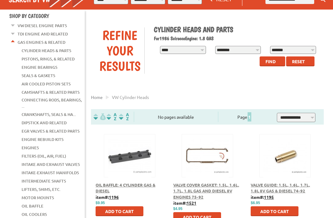 Image resolution: width=333 pixels, height=218 pixels. I want to click on button: Reset, so click(300, 62).